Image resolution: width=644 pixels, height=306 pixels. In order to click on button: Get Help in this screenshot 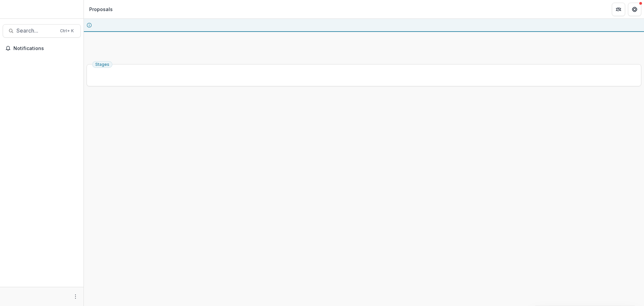, I will do `click(634, 10)`.